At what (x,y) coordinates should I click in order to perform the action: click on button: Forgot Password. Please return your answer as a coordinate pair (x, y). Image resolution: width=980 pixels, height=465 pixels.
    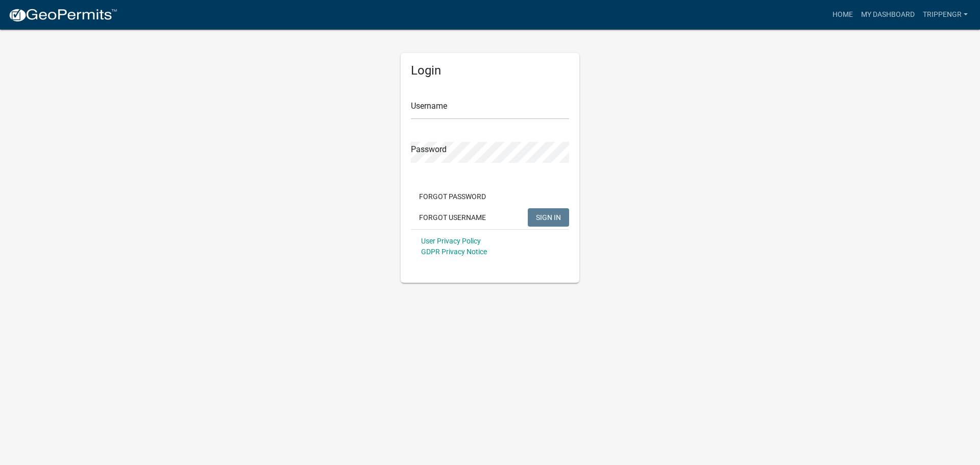
    Looking at the image, I should click on (452, 197).